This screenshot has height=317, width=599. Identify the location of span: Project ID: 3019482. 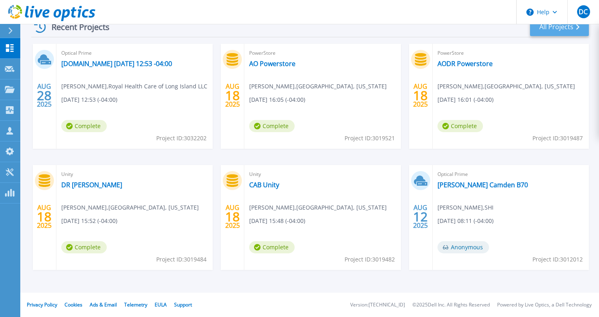
(369, 260).